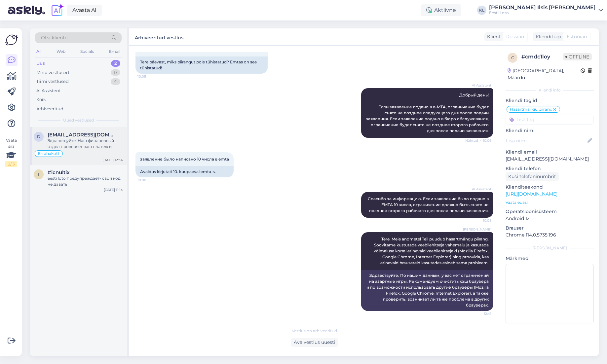 This screenshot has width=607, height=364. I want to click on div: Vaata siia, so click(11, 153).